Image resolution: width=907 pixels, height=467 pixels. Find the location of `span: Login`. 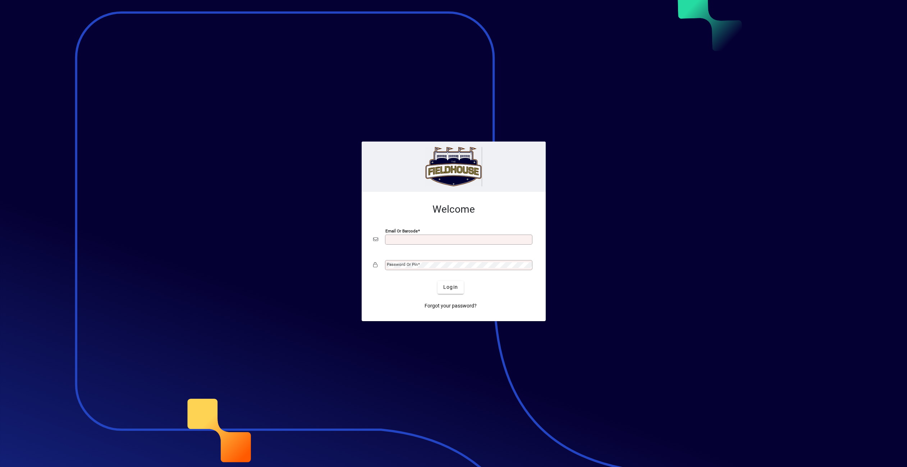

span: Login is located at coordinates (450, 287).